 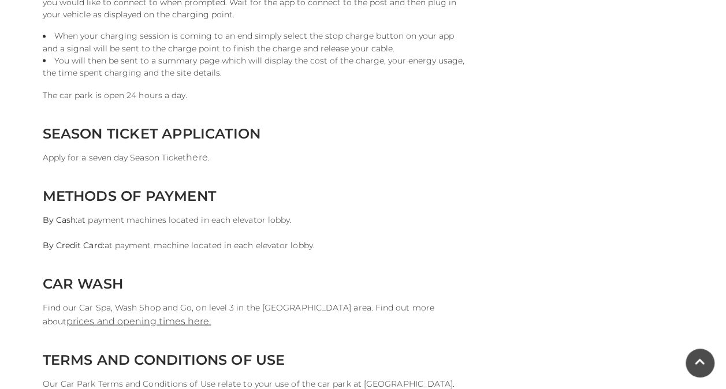 What do you see at coordinates (253, 195) in the screenshot?
I see `h2: METHODS OF PAYMENT` at bounding box center [253, 195].